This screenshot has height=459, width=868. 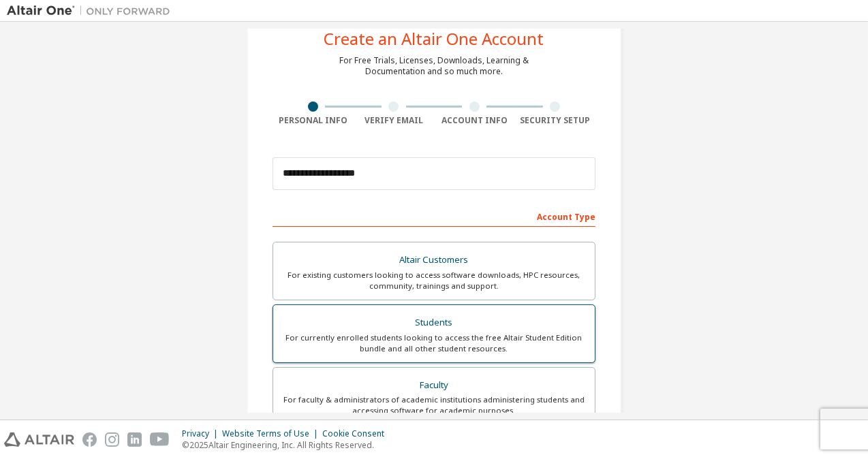 I want to click on div: Faculty, so click(x=434, y=385).